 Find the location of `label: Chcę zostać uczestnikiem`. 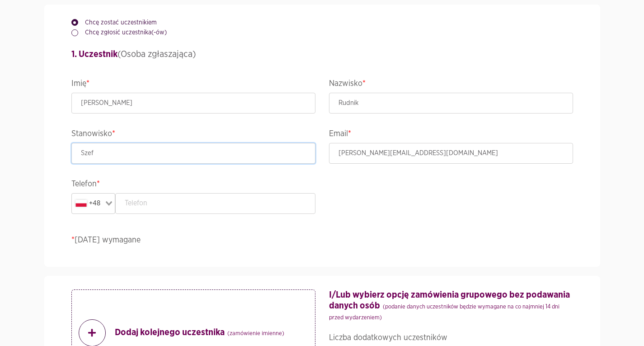

label: Chcę zostać uczestnikiem is located at coordinates (118, 23).